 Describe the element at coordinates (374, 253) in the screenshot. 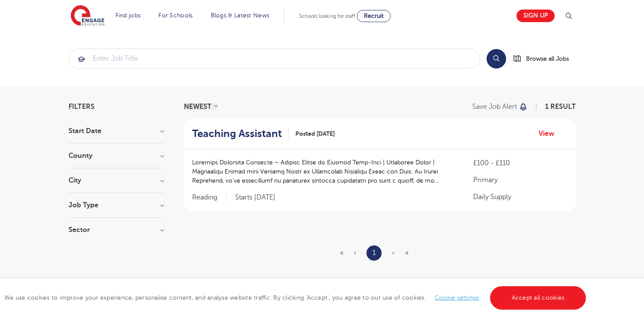

I see `a: 1` at that location.